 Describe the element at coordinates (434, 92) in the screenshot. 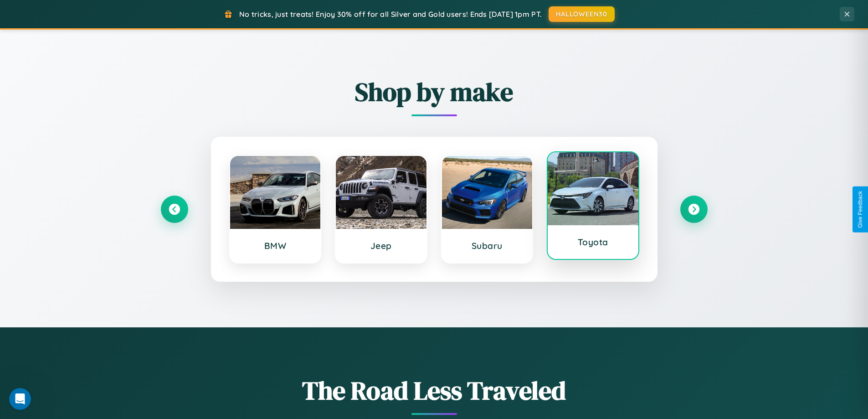

I see `h2: Shop by make` at that location.